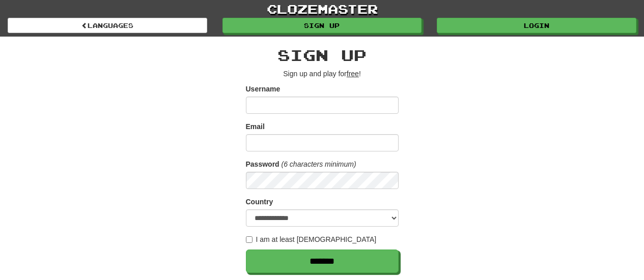 The width and height of the screenshot is (644, 280). I want to click on label: Username, so click(263, 89).